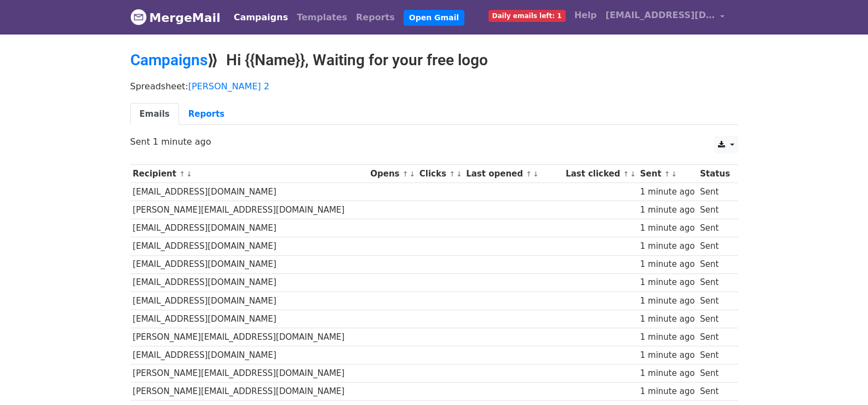 This screenshot has height=405, width=868. Describe the element at coordinates (434, 18) in the screenshot. I see `a: Open Gmail` at that location.